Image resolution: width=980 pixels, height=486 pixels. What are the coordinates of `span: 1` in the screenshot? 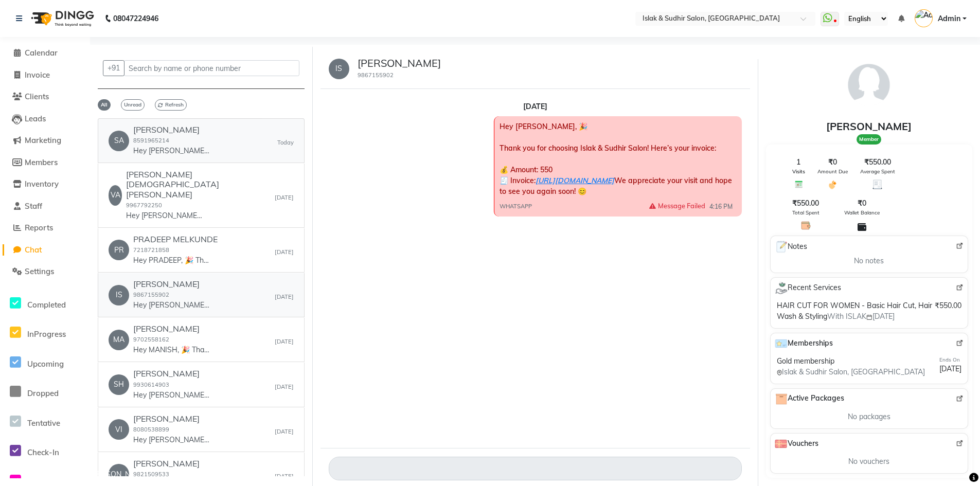 It's located at (799, 162).